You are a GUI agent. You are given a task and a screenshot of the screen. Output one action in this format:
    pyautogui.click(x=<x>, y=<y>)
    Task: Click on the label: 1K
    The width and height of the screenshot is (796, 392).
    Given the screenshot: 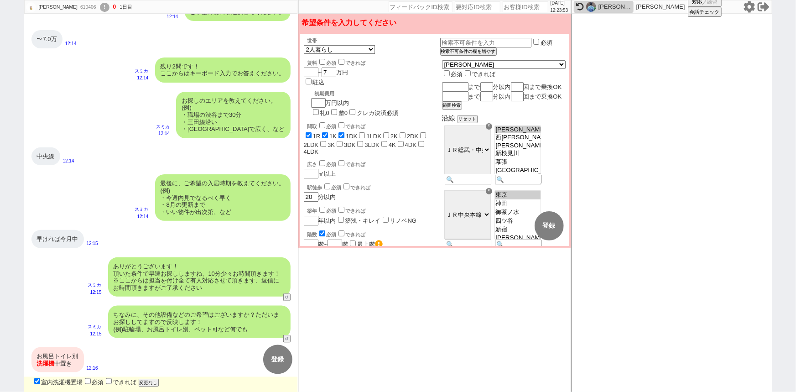 What is the action you would take?
    pyautogui.click(x=333, y=136)
    